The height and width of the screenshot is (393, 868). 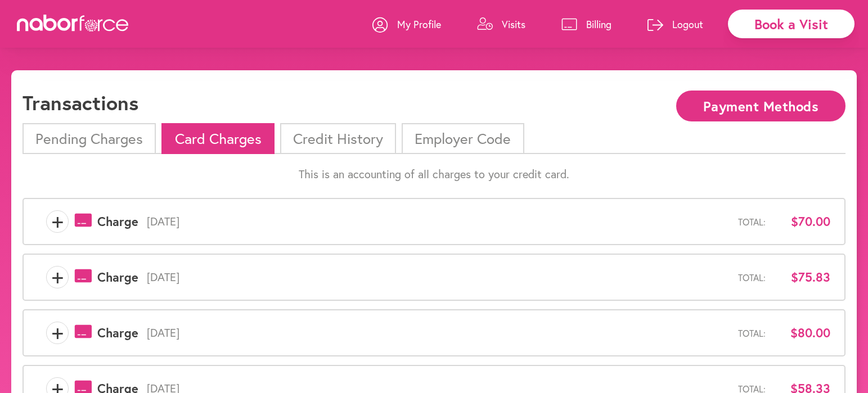 What do you see at coordinates (406, 24) in the screenshot?
I see `a: My Profile` at bounding box center [406, 24].